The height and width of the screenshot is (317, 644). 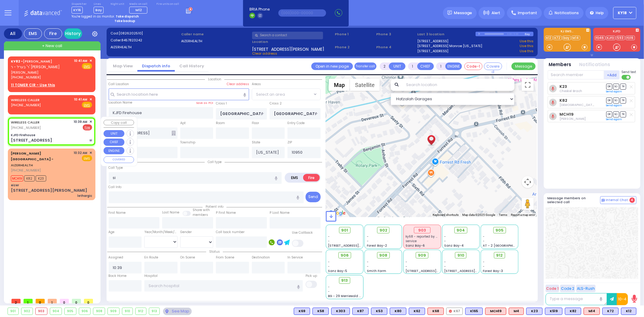 What do you see at coordinates (337, 271) in the screenshot?
I see `span: Sanz Bay-5` at bounding box center [337, 271].